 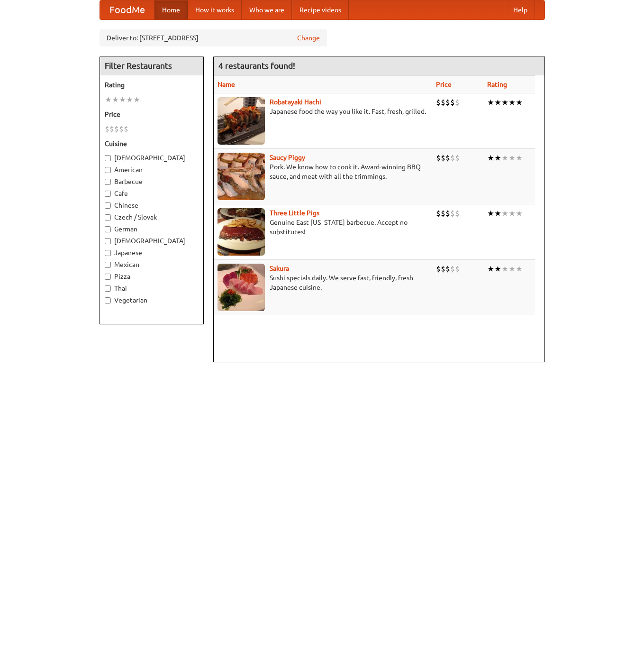 What do you see at coordinates (323, 111) in the screenshot?
I see `p: Japanese food the way you like it. Fast, fresh, grilled.` at bounding box center [323, 111].